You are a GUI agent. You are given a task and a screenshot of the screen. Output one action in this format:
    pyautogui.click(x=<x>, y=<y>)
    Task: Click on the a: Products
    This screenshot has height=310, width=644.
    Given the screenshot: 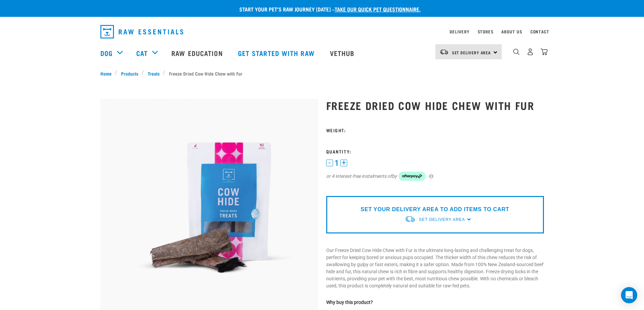 What is the action you would take?
    pyautogui.click(x=130, y=73)
    